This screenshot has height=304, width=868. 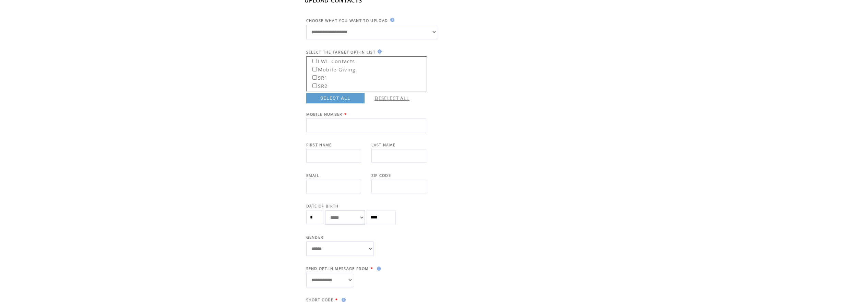 I want to click on a: SELECT ALL, so click(x=336, y=98).